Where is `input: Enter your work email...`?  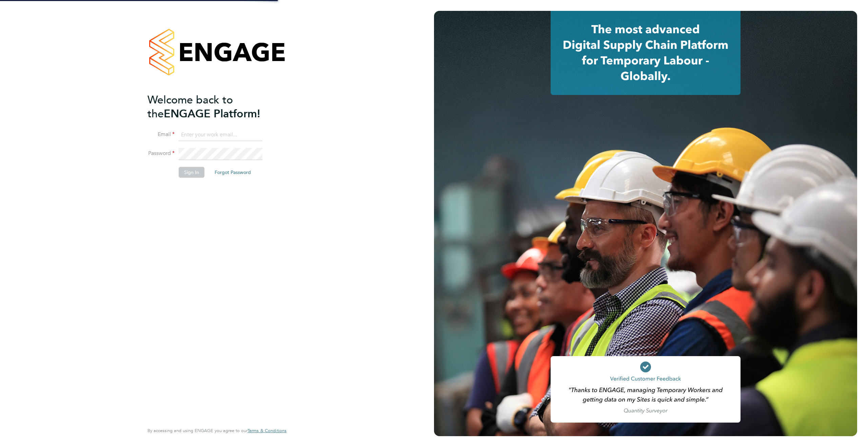
input: Enter your work email... is located at coordinates (220, 135).